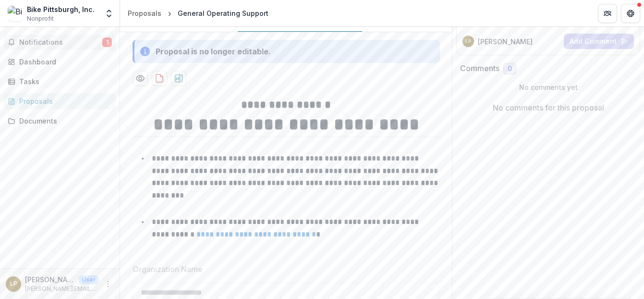 This screenshot has height=299, width=644. What do you see at coordinates (63, 121) in the screenshot?
I see `div: Documents` at bounding box center [63, 121].